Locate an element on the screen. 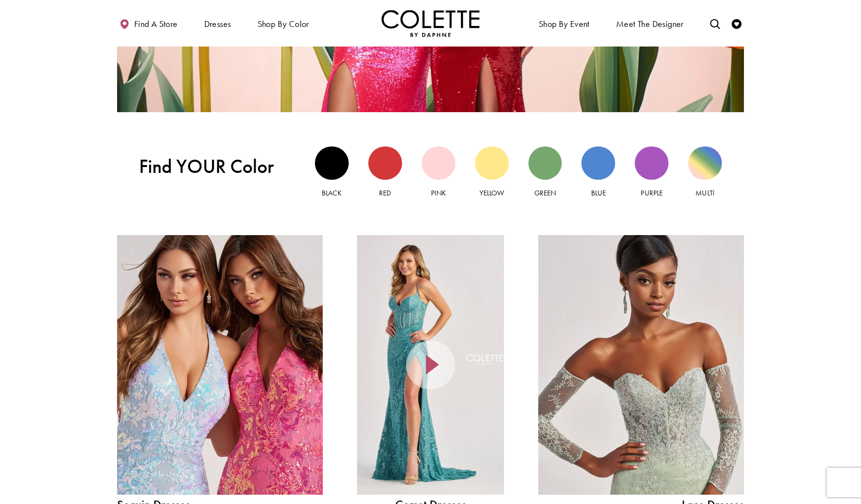 The height and width of the screenshot is (504, 861). a: Lace Dress Spring 2025 collection Related Link is located at coordinates (641, 364).